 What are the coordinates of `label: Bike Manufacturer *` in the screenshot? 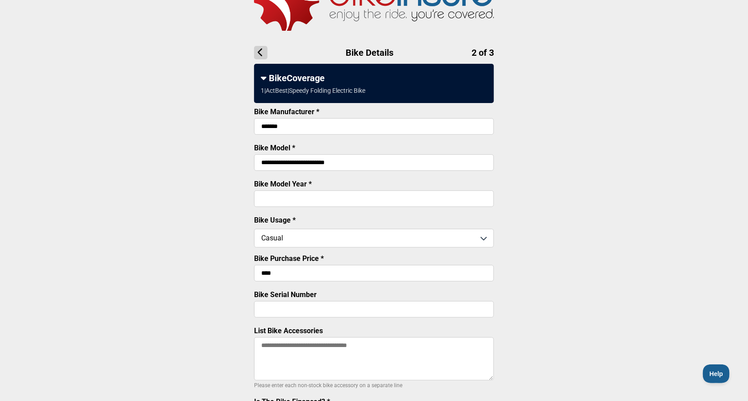 It's located at (287, 112).